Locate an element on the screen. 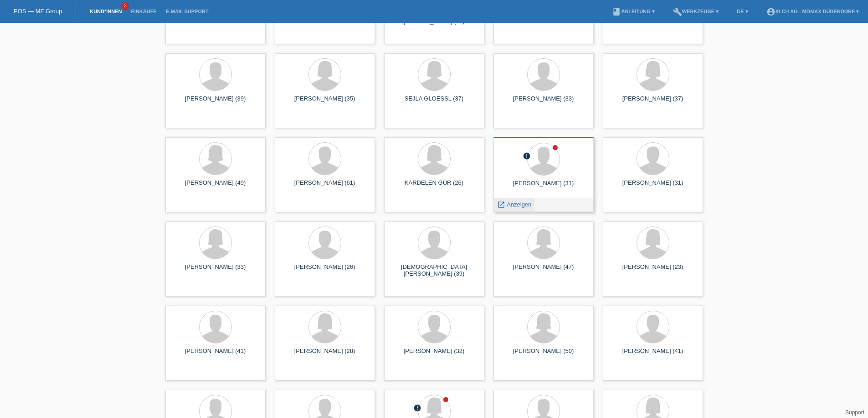 The height and width of the screenshot is (418, 868). a: account_circleXLCH AG - Mömax Dübendorf ▾ is located at coordinates (812, 11).